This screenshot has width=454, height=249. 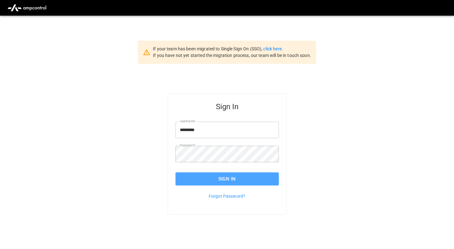 What do you see at coordinates (187, 146) in the screenshot?
I see `label: Password` at bounding box center [187, 146].